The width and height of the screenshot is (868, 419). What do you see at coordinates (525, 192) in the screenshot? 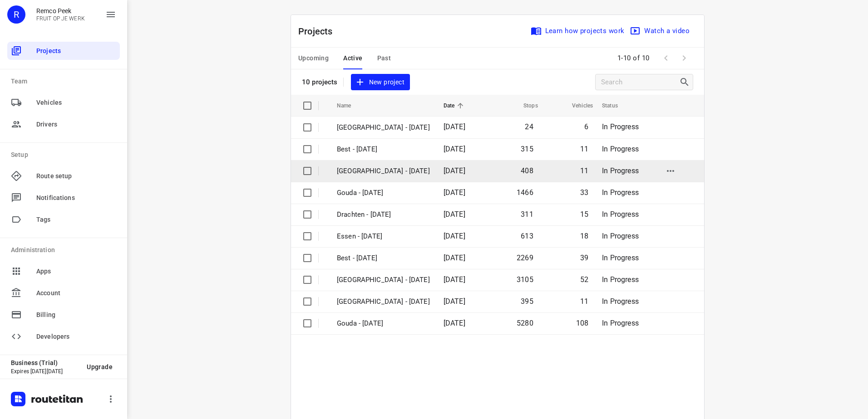
I see `span: 1466` at bounding box center [525, 192].